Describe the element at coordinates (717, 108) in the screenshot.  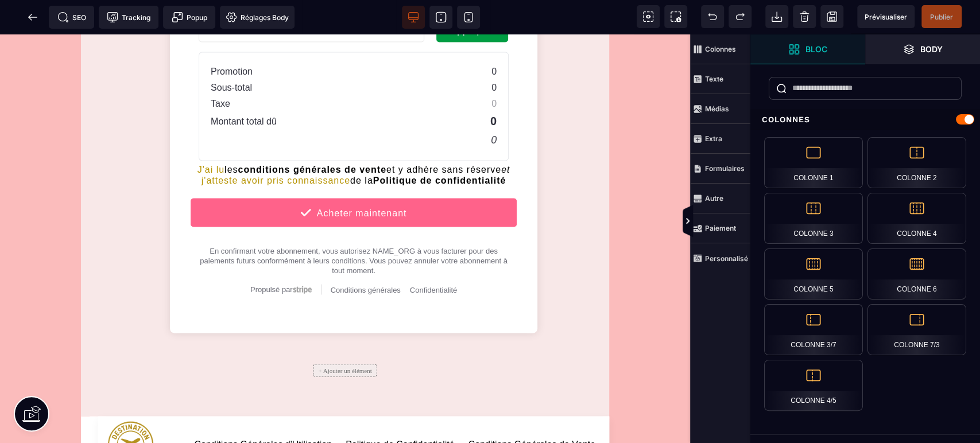
I see `strong: Médias` at that location.